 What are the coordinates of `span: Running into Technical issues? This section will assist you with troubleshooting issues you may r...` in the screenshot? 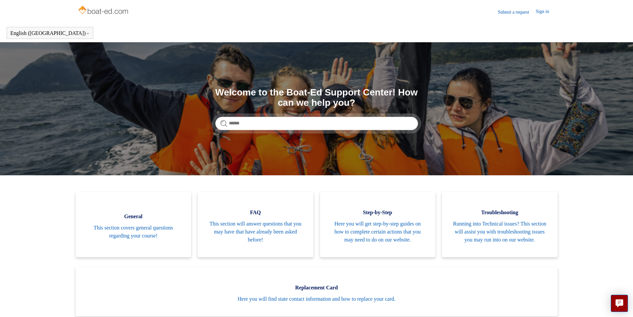 It's located at (500, 232).